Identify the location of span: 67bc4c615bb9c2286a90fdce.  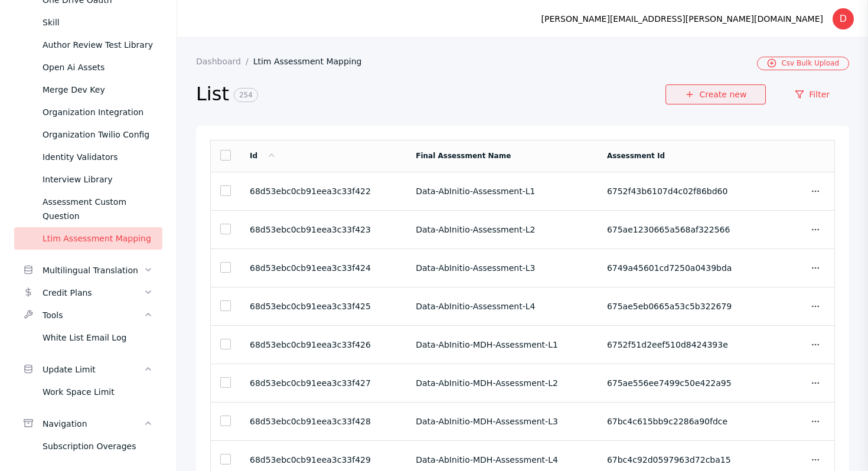
(667, 421).